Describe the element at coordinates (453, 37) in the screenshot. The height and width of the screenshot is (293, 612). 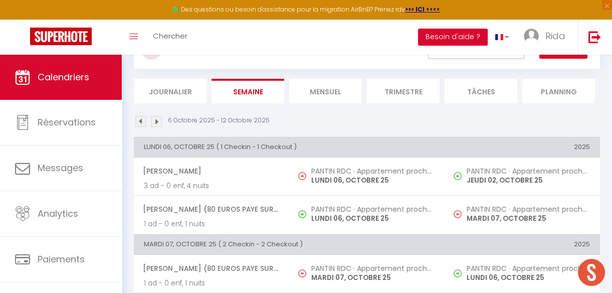
I see `button: Besoin d'aide ?` at that location.